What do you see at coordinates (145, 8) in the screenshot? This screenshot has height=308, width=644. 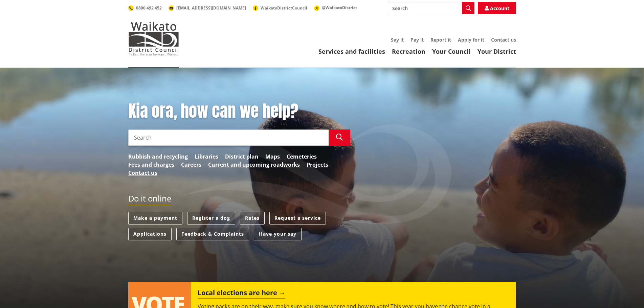 I see `a: 0800 492 452` at bounding box center [145, 8].